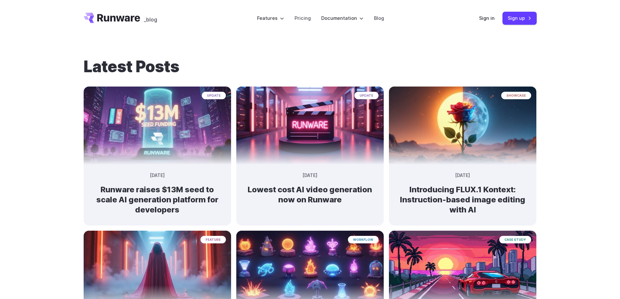 The width and height of the screenshot is (620, 299). Describe the element at coordinates (303, 18) in the screenshot. I see `a: Pricing` at that location.